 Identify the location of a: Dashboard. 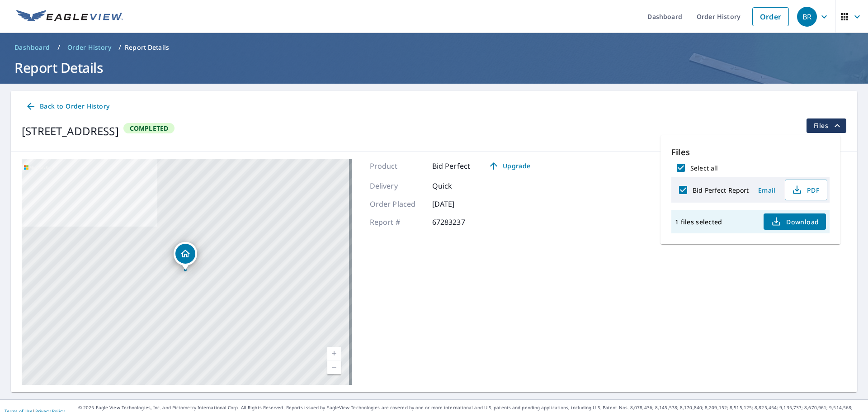
(32, 48).